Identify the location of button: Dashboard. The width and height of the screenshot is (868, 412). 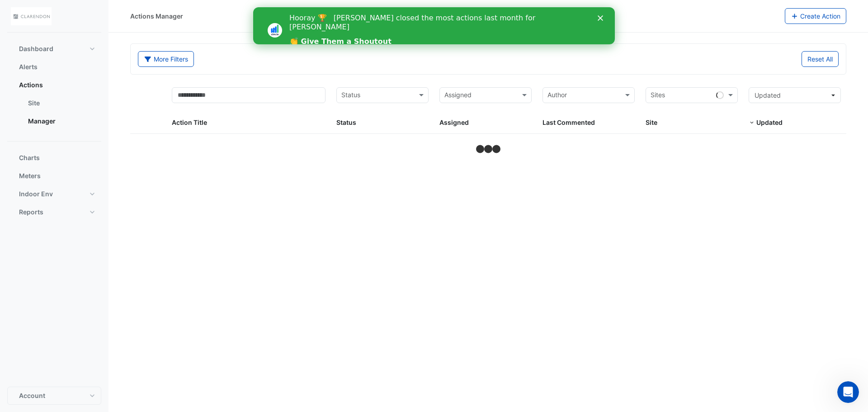
(54, 49).